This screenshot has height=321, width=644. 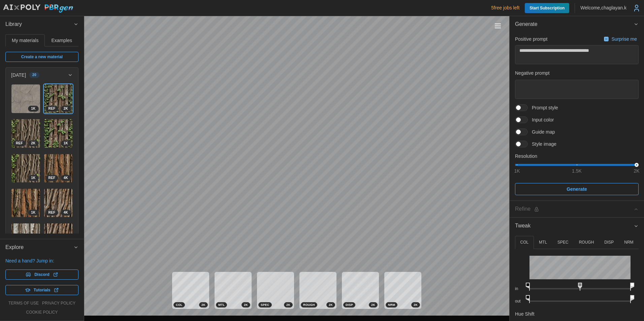 I want to click on a: gqRrMIHTi00WKBejd9hK4KREF, so click(x=58, y=203).